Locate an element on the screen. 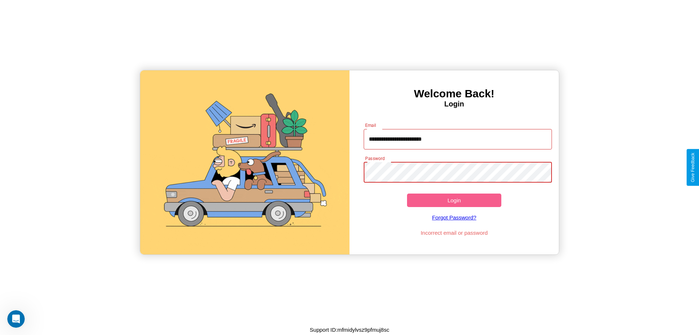  h4: Login is located at coordinates (454, 104).